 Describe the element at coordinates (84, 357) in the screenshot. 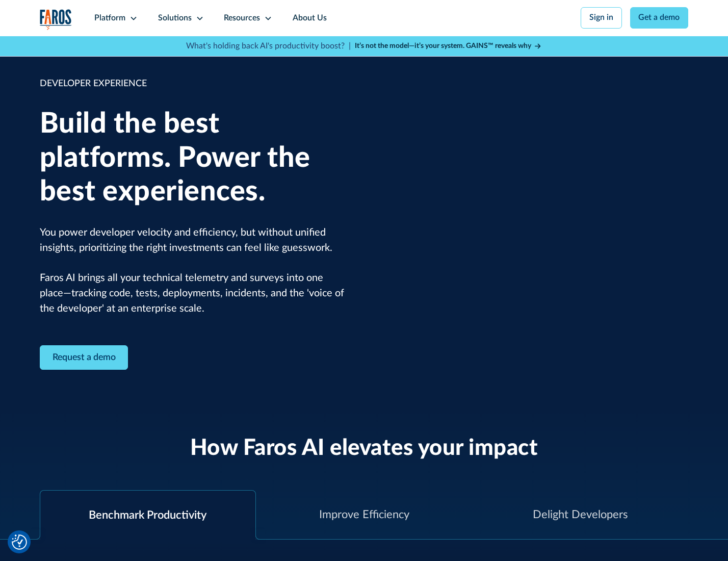

I see `a: Contact Modal` at that location.